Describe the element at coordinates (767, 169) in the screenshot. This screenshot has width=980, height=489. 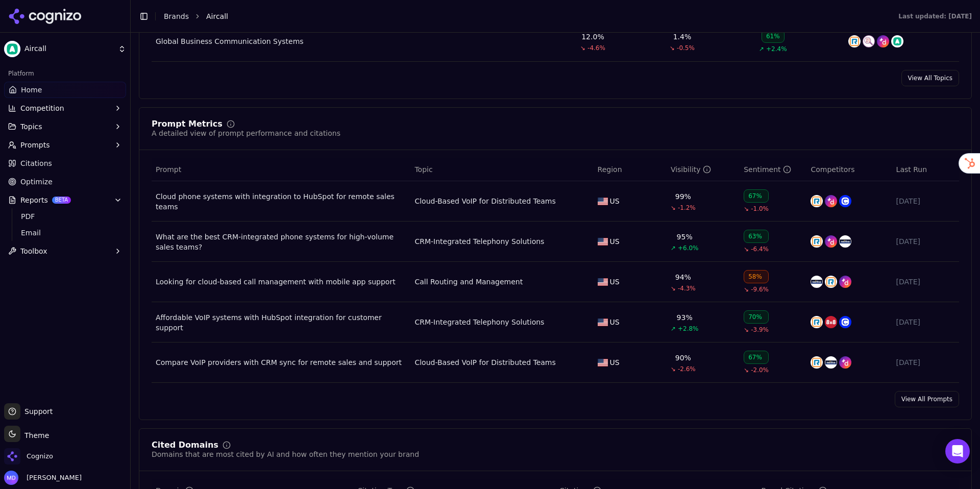
I see `div: Sentiment` at that location.